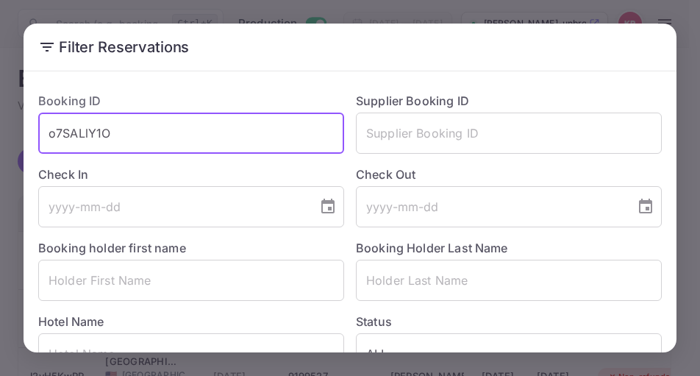 The height and width of the screenshot is (376, 700). Describe the element at coordinates (509, 133) in the screenshot. I see `input: Supplier Booking ID` at that location.